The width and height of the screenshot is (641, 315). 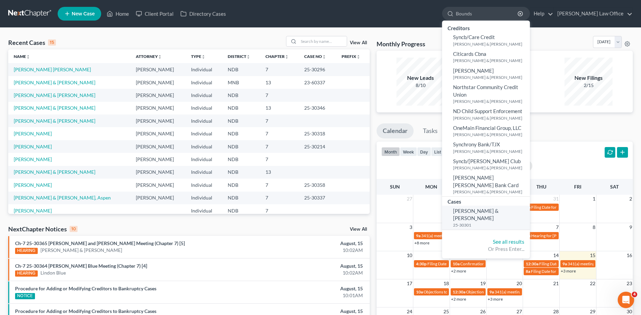 I want to click on small: 25-30301, so click(x=490, y=225).